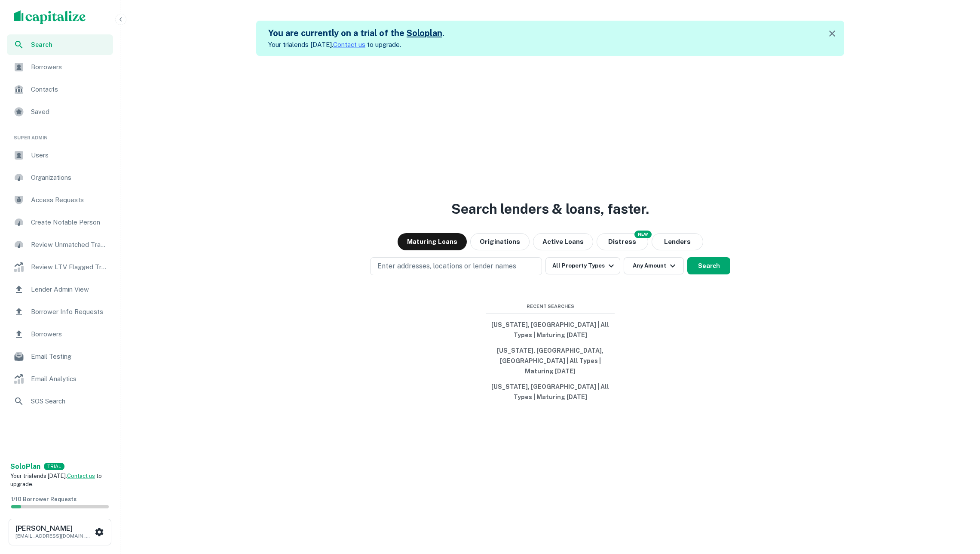 This screenshot has height=554, width=980. I want to click on span: Email Analytics, so click(69, 379).